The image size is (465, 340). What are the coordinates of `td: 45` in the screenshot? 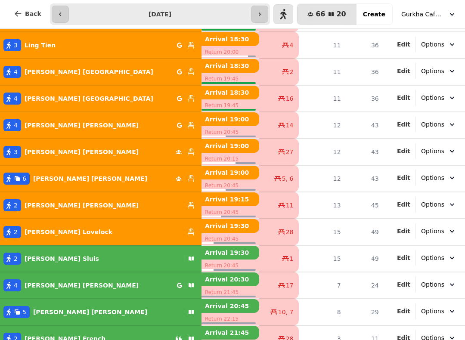 It's located at (365, 205).